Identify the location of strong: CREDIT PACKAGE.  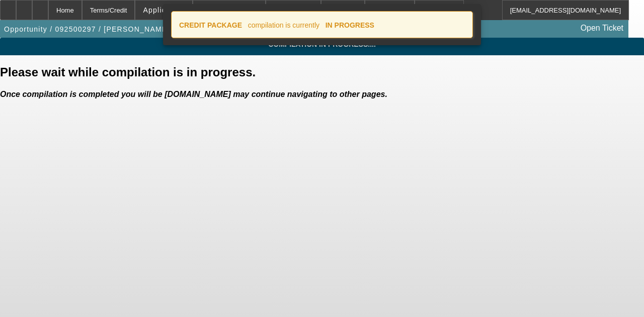
(210, 25).